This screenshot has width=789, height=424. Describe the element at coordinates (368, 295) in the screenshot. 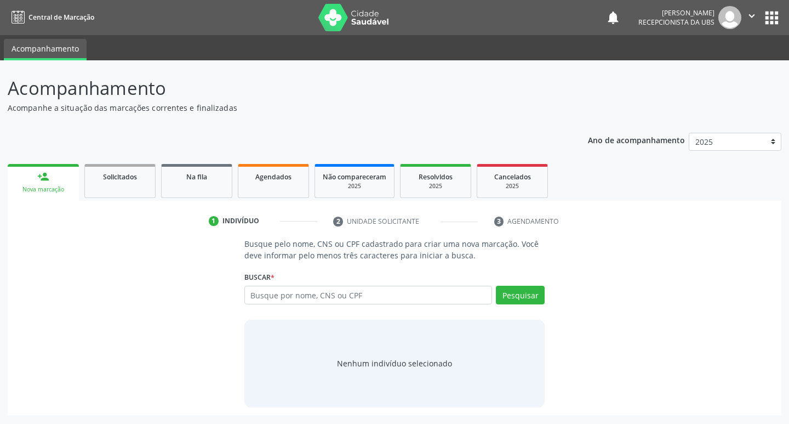

I see `input: Busque por nome, CNS ou CPF` at that location.